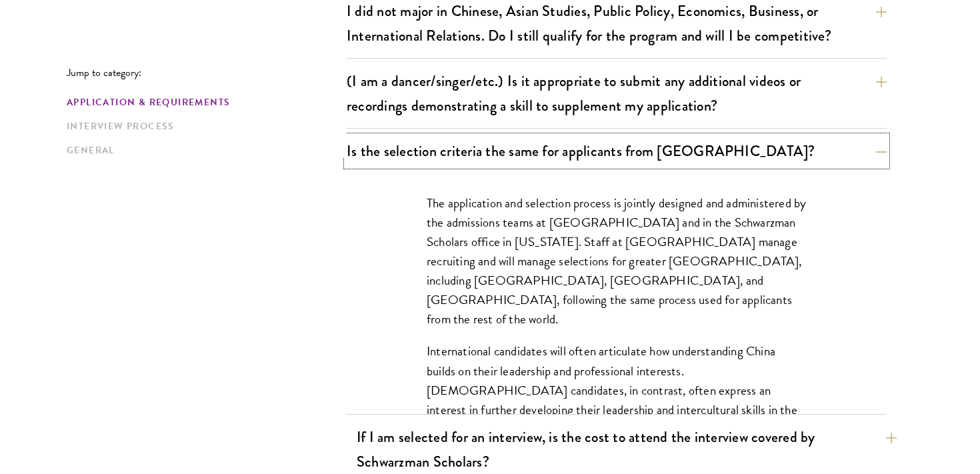 The width and height of the screenshot is (980, 474). Describe the element at coordinates (203, 150) in the screenshot. I see `a: General` at that location.